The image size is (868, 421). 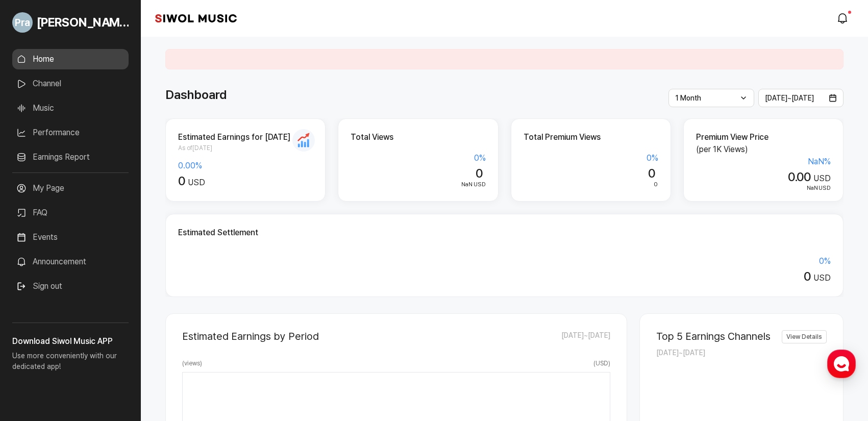 I want to click on a: Home, so click(x=71, y=60).